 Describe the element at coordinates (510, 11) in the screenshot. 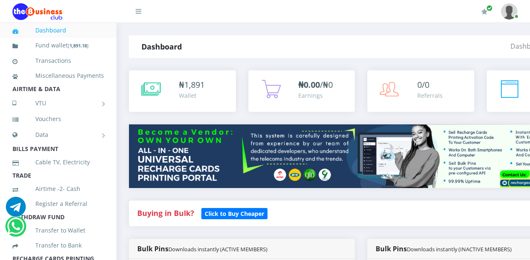

I see `img: User` at that location.